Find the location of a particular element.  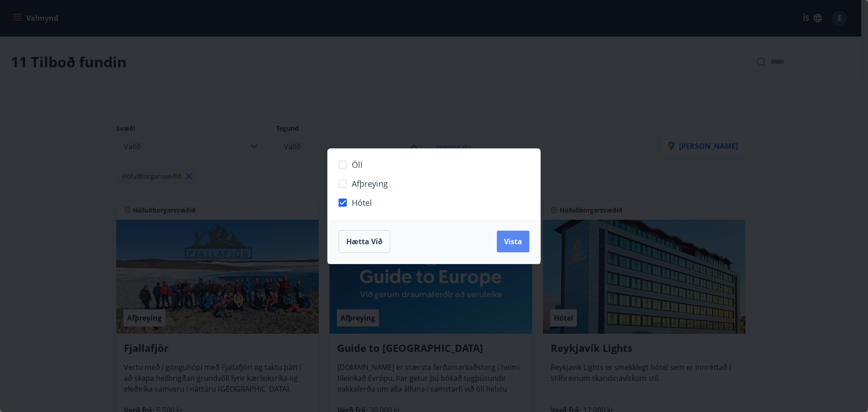

span: Hætta við is located at coordinates (365, 242).